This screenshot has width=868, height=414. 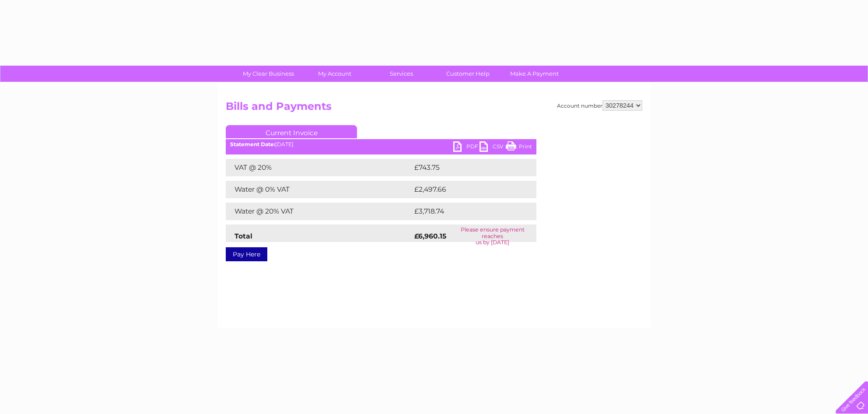 I want to click on td: £3,718.74, so click(x=468, y=211).